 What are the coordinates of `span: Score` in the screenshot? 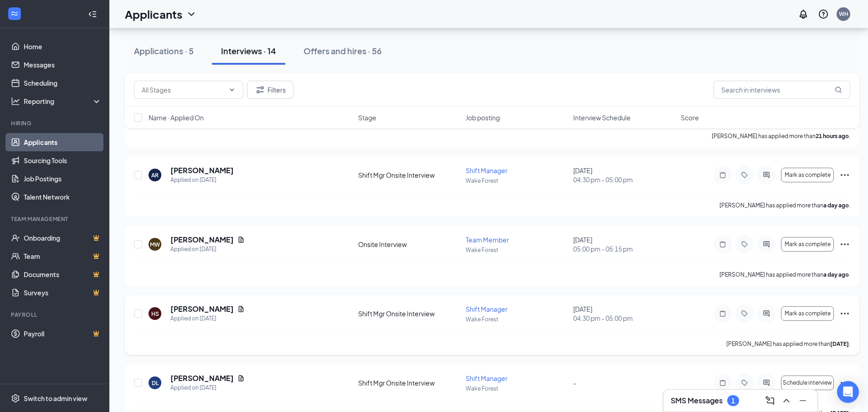 It's located at (690, 118).